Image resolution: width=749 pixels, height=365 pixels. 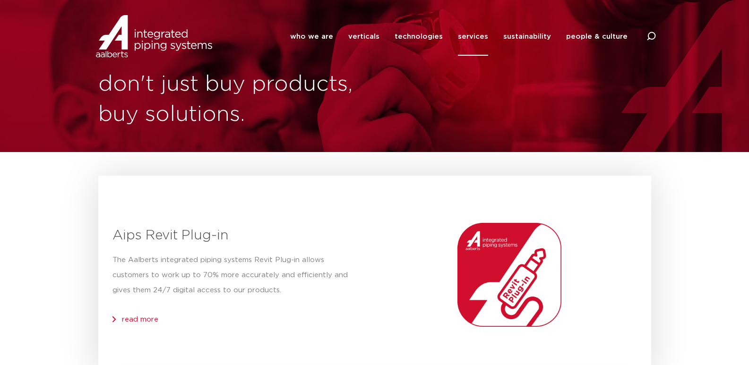 I want to click on p: The Aalberts integrated piping systems Revit Plug-in allows customers to work up to 70% more accu..., so click(x=236, y=275).